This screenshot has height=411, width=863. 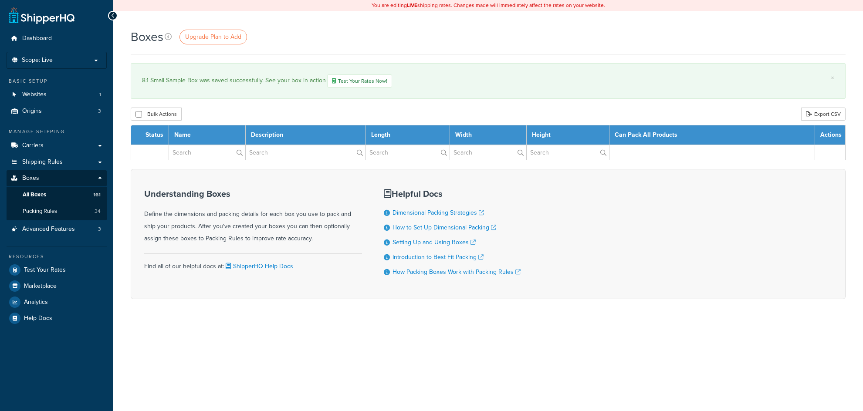 I want to click on a: Help Docs, so click(x=57, y=318).